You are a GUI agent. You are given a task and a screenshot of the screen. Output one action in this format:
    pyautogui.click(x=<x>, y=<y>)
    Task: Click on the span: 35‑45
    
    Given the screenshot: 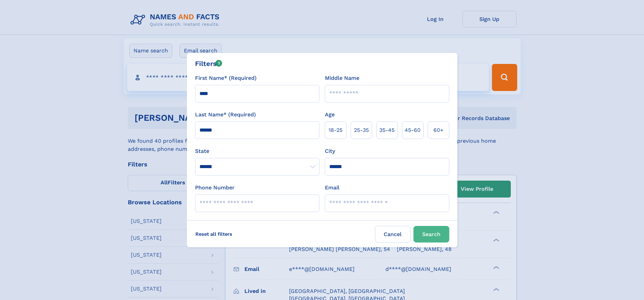 What is the action you would take?
    pyautogui.click(x=387, y=130)
    